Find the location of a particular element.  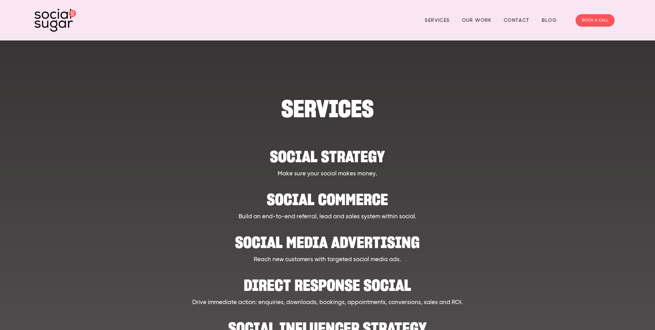

h2: Social strategy is located at coordinates (327, 153).